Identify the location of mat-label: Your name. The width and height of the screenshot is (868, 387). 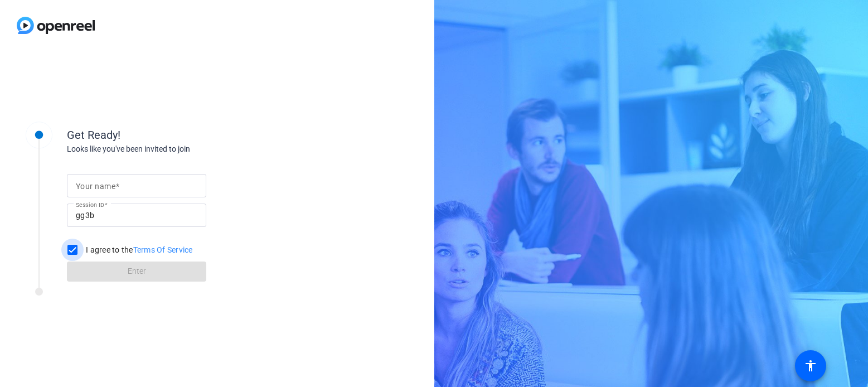
(95, 186).